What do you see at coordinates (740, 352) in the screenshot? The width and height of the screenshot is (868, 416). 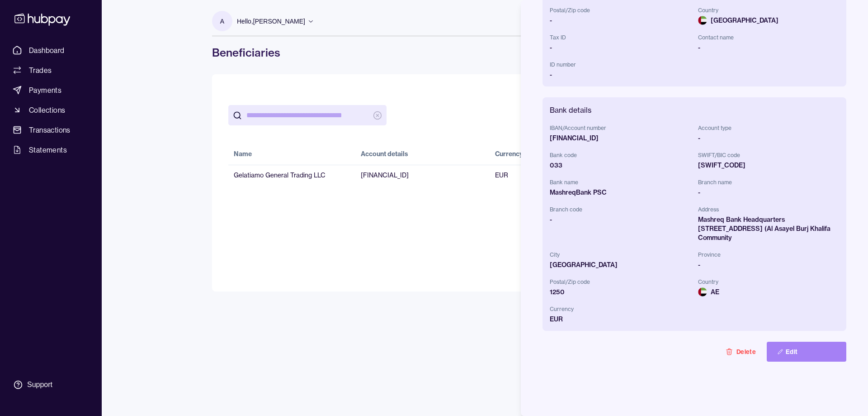 I see `button: Delete` at bounding box center [740, 352].